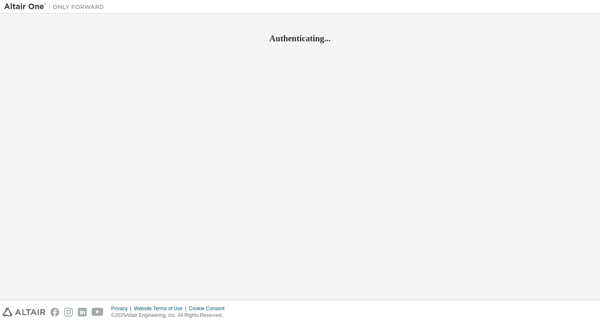 The height and width of the screenshot is (324, 600). Describe the element at coordinates (300, 38) in the screenshot. I see `h2: Authenticating...` at that location.